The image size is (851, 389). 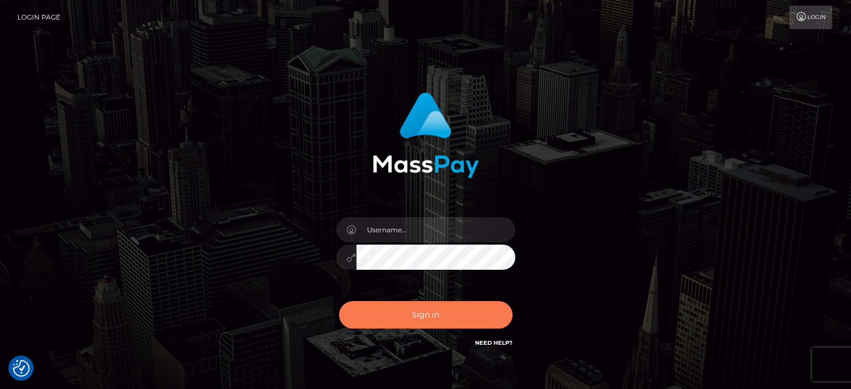 What do you see at coordinates (426, 314) in the screenshot?
I see `button: Sign in` at bounding box center [426, 314].